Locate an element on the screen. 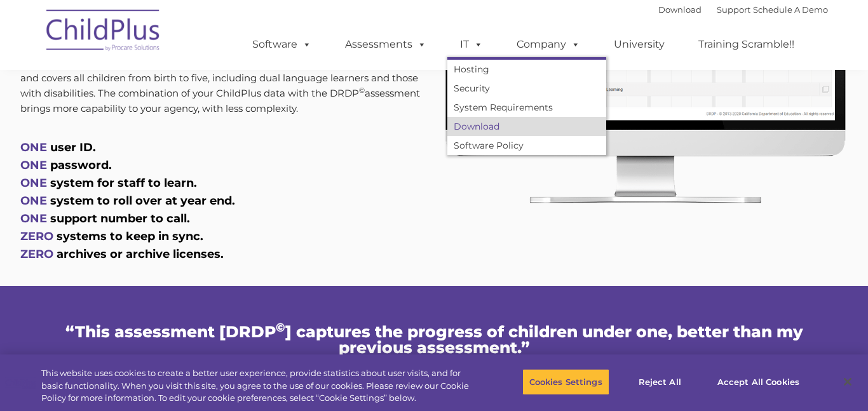 This screenshot has height=411, width=868. div: Sort New > Old is located at coordinates (434, 22).